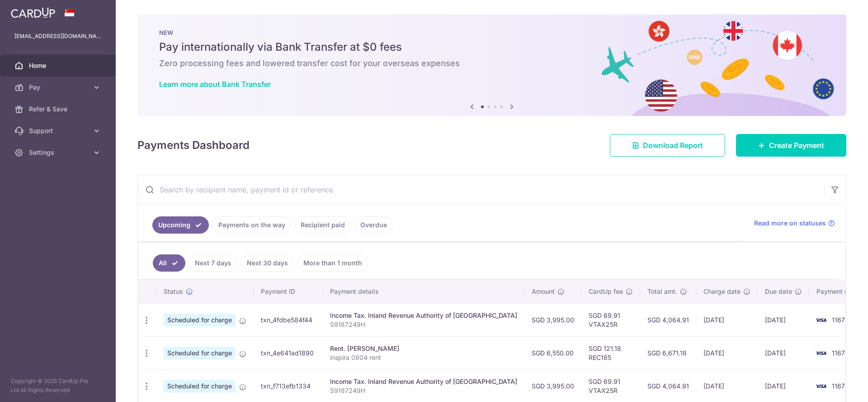 The height and width of the screenshot is (402, 868). What do you see at coordinates (374, 225) in the screenshot?
I see `a: Overdue` at bounding box center [374, 225].